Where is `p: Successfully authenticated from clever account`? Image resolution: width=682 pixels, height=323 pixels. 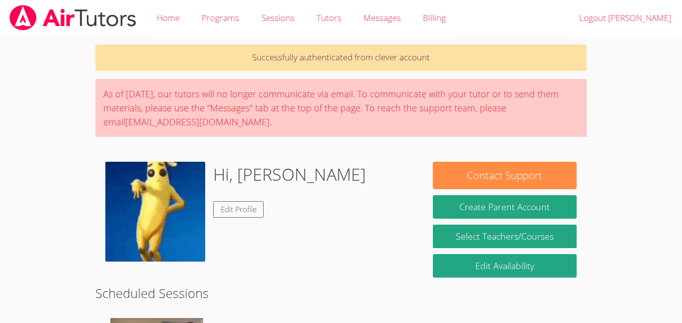
p: Successfully authenticated from clever account is located at coordinates (341, 57).